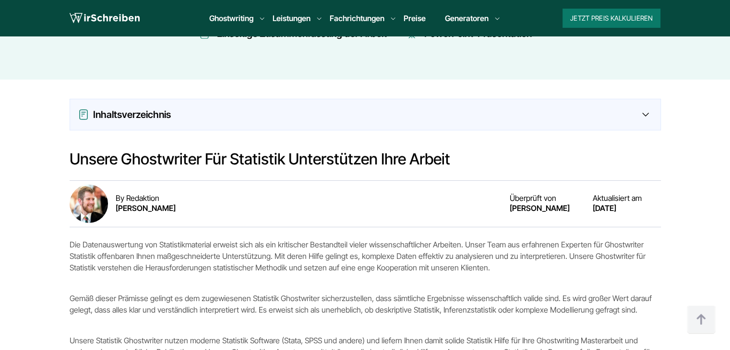 The height and width of the screenshot is (350, 730). Describe the element at coordinates (145, 204) in the screenshot. I see `div: By Redaktion` at that location.